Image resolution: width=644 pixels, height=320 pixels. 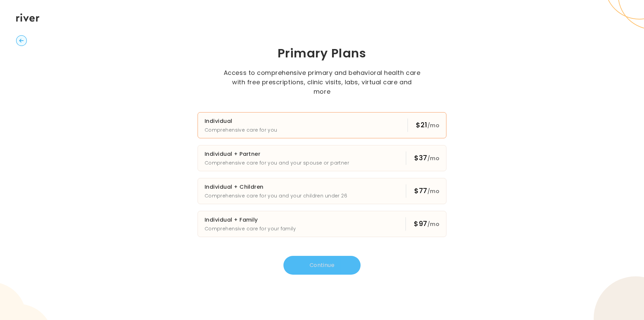 What do you see at coordinates (428, 125) in the screenshot?
I see `div: $21` at bounding box center [428, 125].